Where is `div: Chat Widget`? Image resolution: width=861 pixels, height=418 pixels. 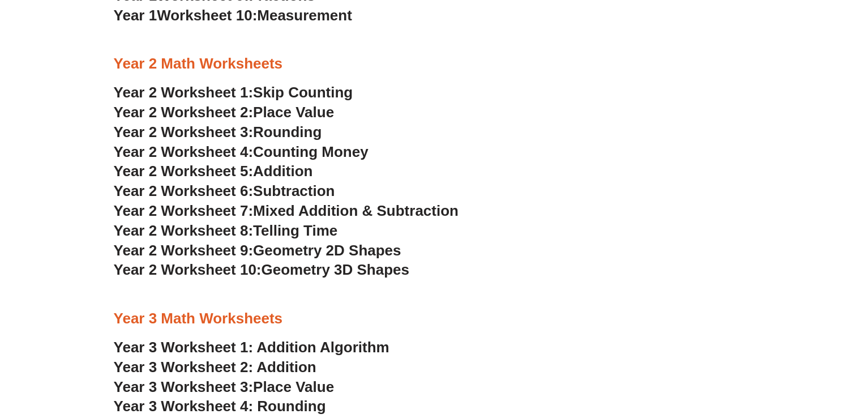
div: Chat Widget is located at coordinates (767, 354).